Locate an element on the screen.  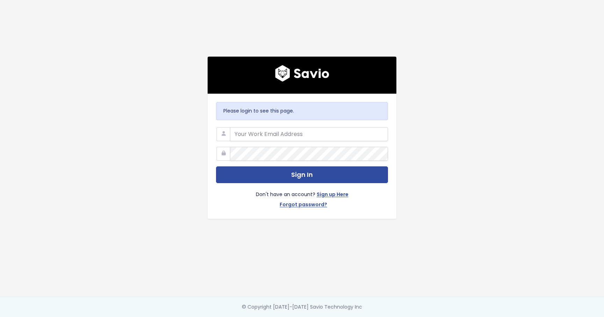
p: Please login to see this page. is located at coordinates (302, 111).